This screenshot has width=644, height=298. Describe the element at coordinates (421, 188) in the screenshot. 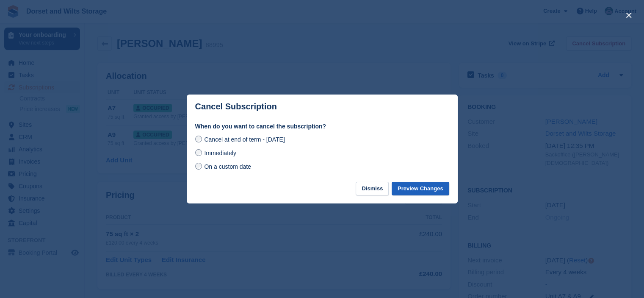

I see `button: Preview Changes` at that location.